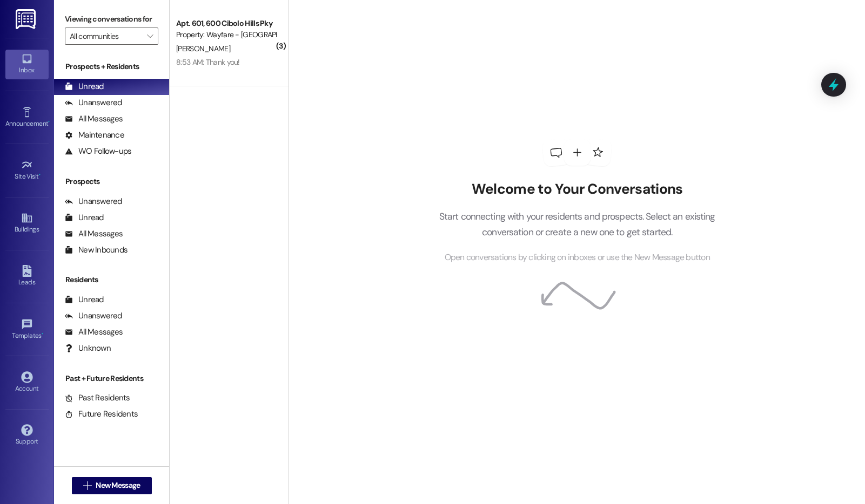  What do you see at coordinates (97, 398) in the screenshot?
I see `div: Past Residents` at bounding box center [97, 398].